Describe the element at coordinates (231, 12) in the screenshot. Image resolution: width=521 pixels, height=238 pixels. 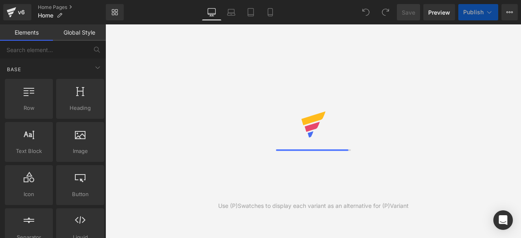
I see `a: Laptop` at that location.